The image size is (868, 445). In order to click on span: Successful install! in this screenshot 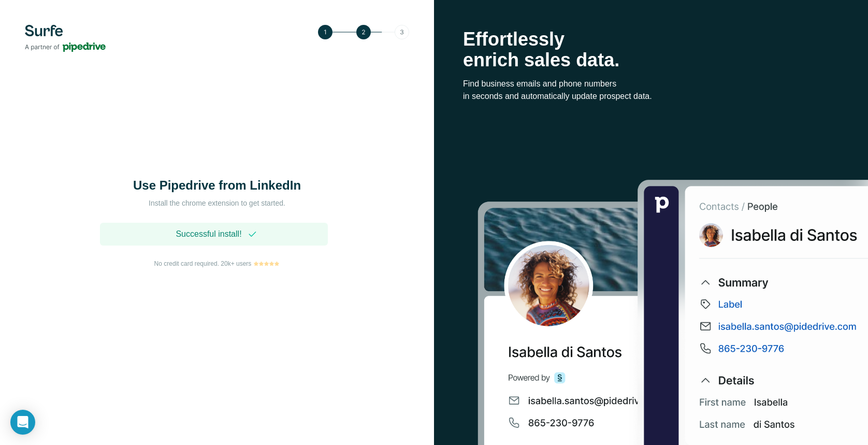, I will do `click(208, 234)`.